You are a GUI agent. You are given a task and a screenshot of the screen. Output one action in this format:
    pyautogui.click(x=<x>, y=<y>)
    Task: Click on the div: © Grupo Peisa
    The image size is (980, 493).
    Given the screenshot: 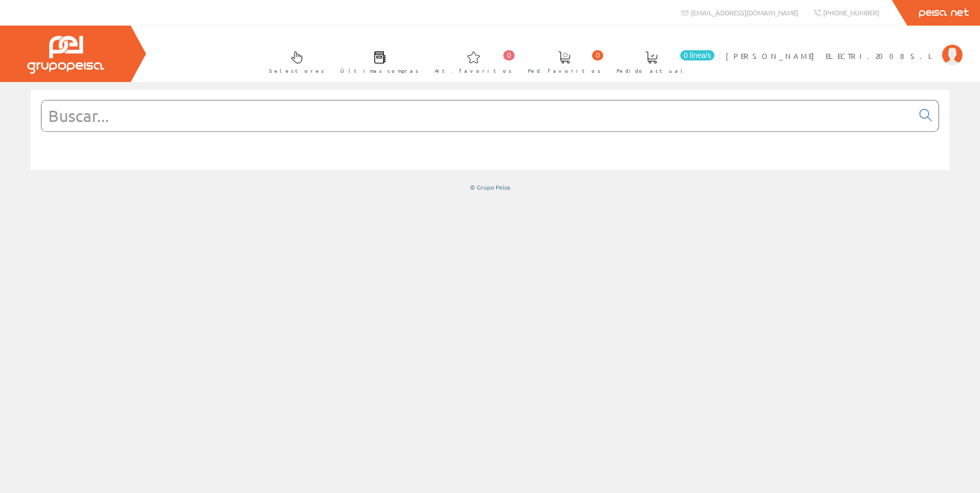 What is the action you would take?
    pyautogui.click(x=490, y=187)
    